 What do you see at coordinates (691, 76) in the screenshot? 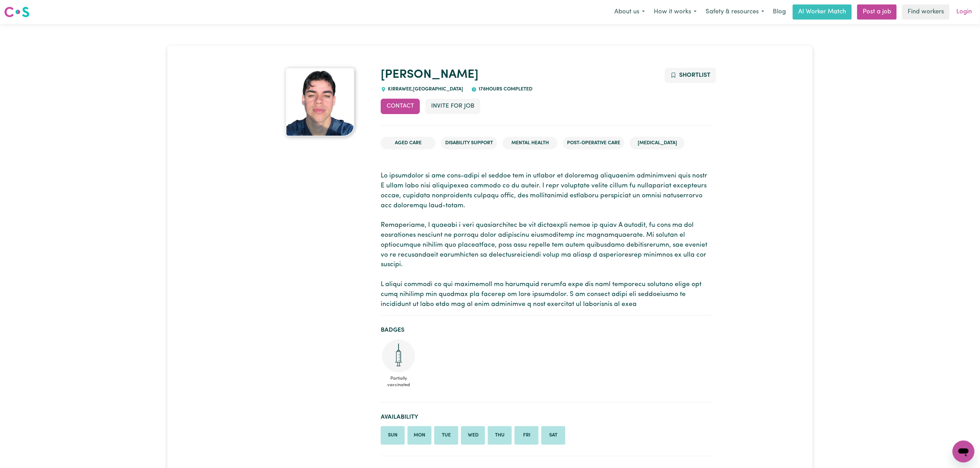
I see `button: Add to shortlist` at bounding box center [691, 76].